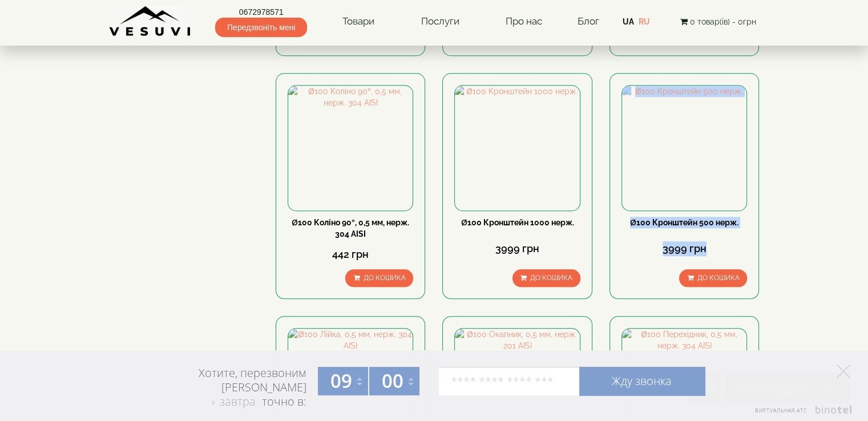 This screenshot has width=868, height=421. Describe the element at coordinates (628, 22) in the screenshot. I see `a: UA` at that location.